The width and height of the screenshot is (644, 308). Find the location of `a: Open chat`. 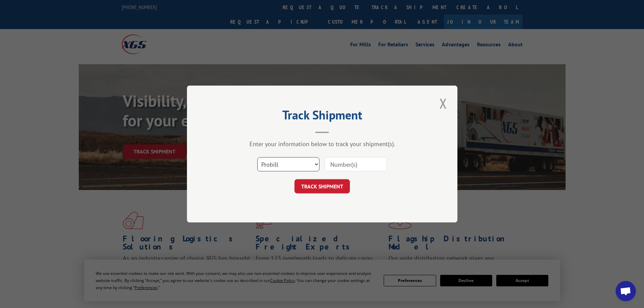

a: Open chat is located at coordinates (626, 291).